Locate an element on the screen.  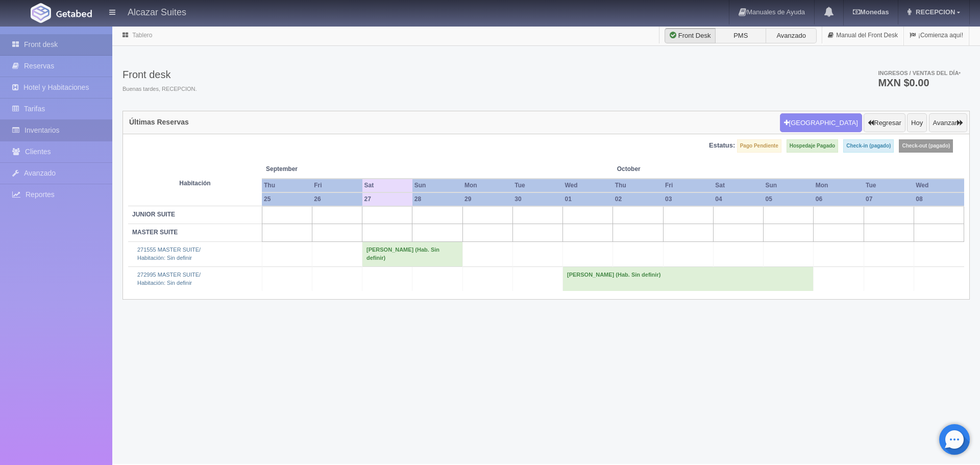
label: Pago Pendiente is located at coordinates (759, 146).